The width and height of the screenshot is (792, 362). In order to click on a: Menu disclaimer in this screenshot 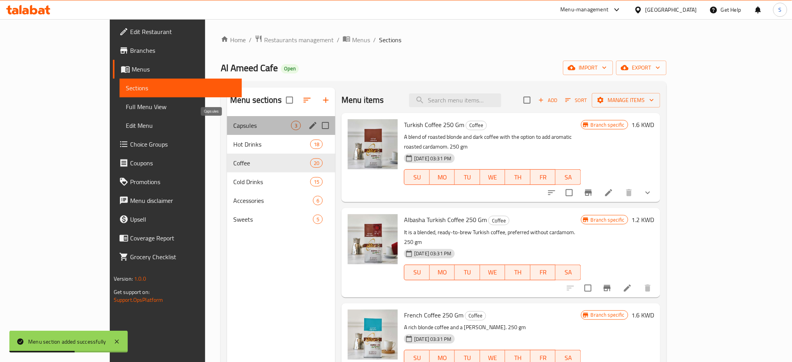, I will do `click(178, 201)`.